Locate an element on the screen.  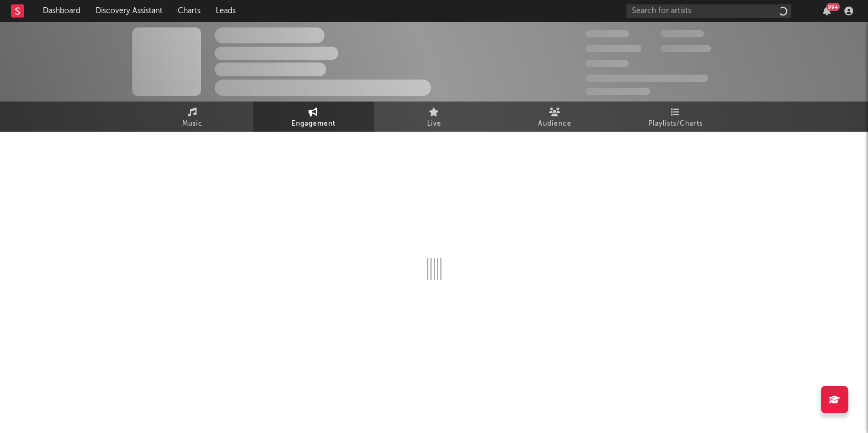
a: Playlists/Charts is located at coordinates (676, 116).